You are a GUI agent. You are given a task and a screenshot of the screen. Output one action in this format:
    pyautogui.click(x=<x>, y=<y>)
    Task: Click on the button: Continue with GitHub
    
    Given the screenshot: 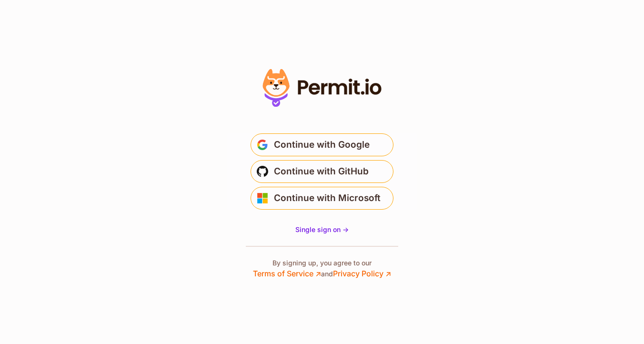 What is the action you would take?
    pyautogui.click(x=322, y=171)
    